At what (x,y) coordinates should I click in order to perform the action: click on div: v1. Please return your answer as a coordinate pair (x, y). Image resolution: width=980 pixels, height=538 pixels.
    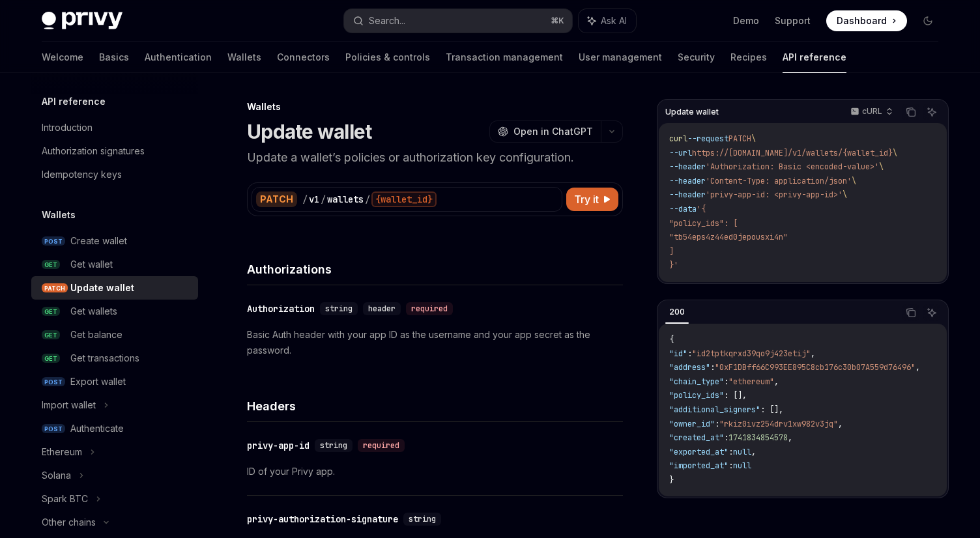
    Looking at the image, I should click on (314, 199).